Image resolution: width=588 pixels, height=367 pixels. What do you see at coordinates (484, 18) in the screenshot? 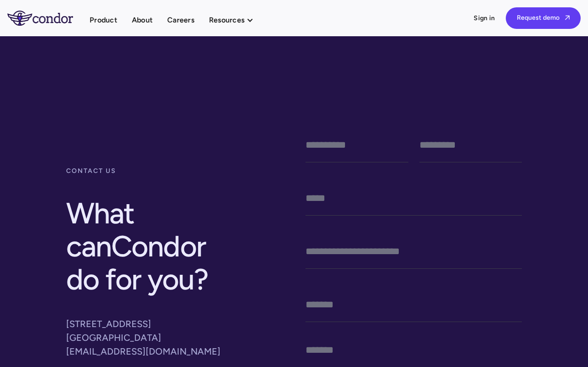
I see `a: Sign in` at bounding box center [484, 18].